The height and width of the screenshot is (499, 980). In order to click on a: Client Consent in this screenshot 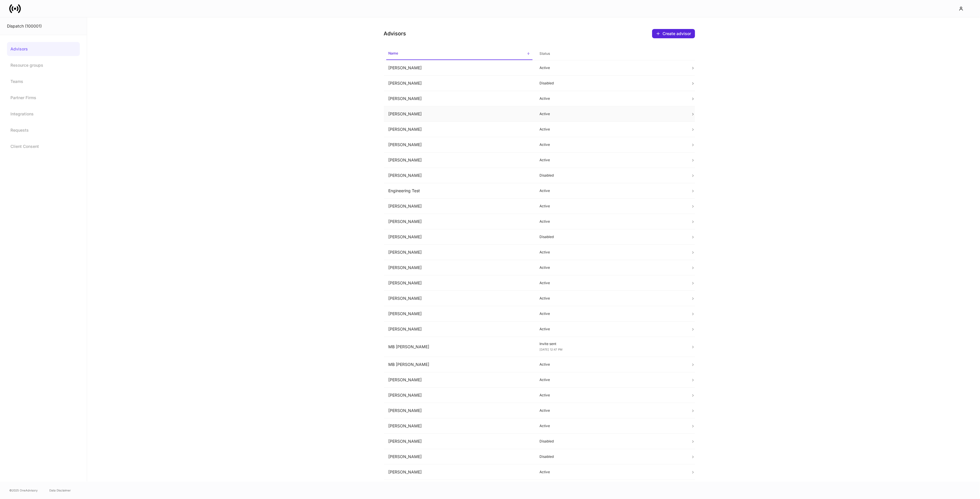, I will do `click(43, 147)`.